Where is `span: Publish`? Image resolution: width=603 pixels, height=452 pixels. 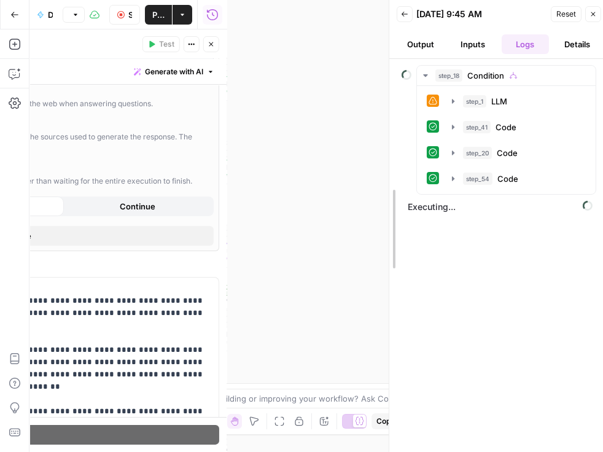 span: Publish is located at coordinates (158, 15).